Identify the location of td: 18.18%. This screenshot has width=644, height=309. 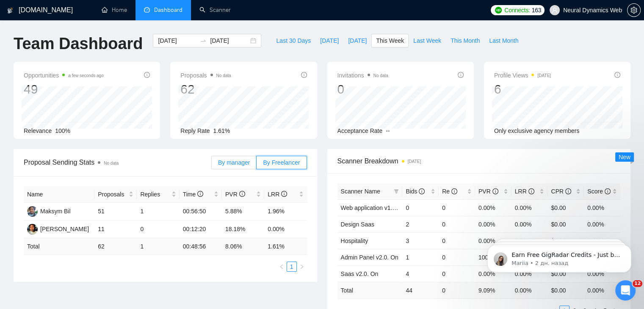
(243, 230).